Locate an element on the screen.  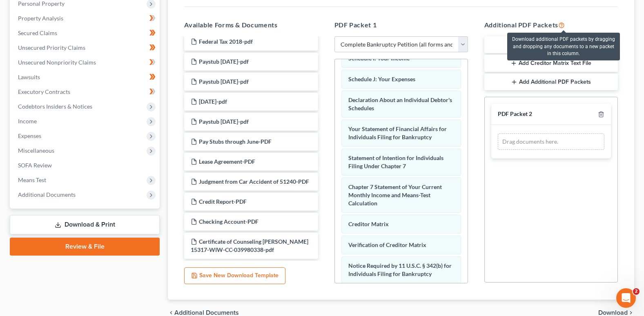
span: Means Test is located at coordinates (32, 180).